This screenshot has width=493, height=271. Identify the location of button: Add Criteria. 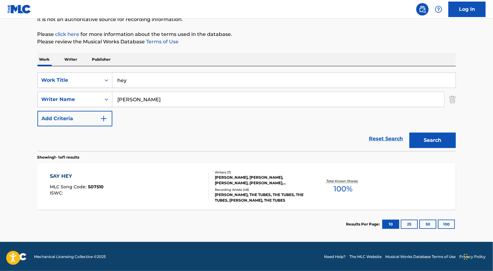
(75, 118).